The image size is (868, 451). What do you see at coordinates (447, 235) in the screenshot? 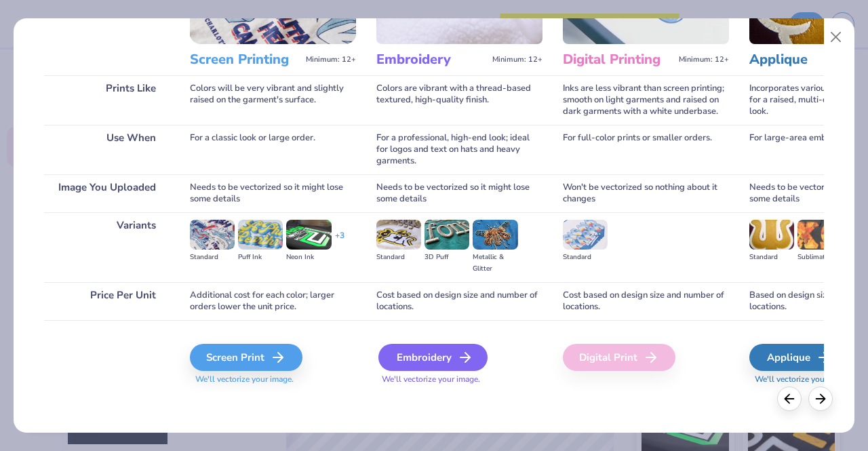
I see `img: 3D Puff` at bounding box center [447, 235].